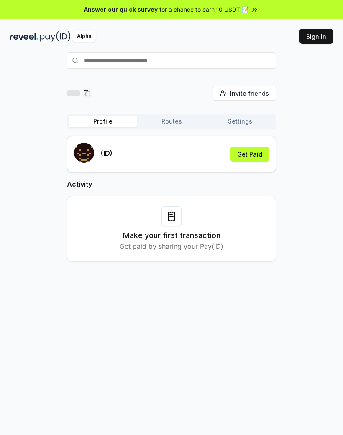  Describe the element at coordinates (249, 154) in the screenshot. I see `button: Get Paid` at that location.